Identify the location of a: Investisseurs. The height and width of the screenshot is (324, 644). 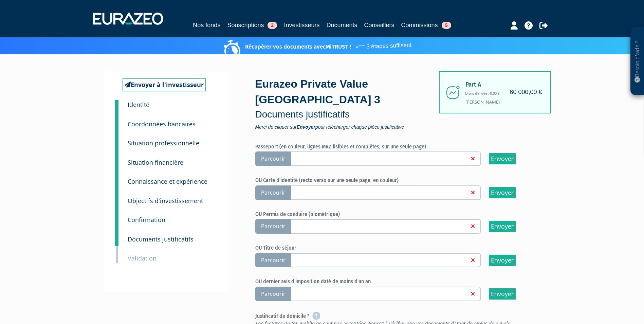
(301, 25).